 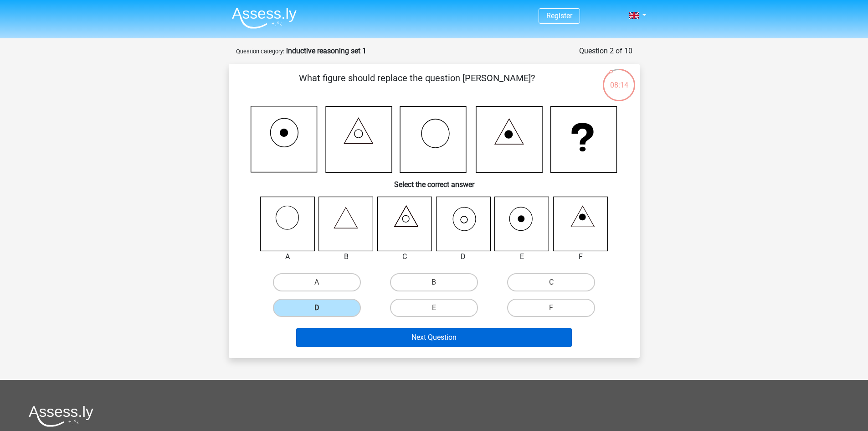 I want to click on h6: Select the correct answer, so click(x=434, y=180).